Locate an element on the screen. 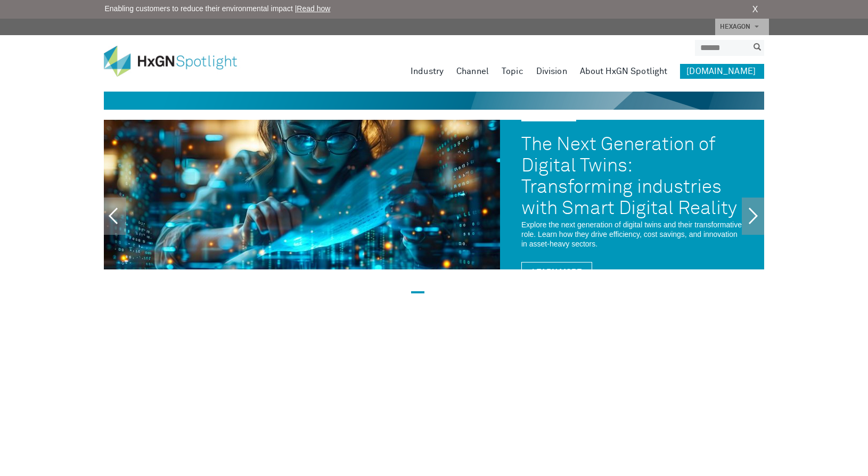 The width and height of the screenshot is (868, 476). a: Learn More is located at coordinates (556, 271).